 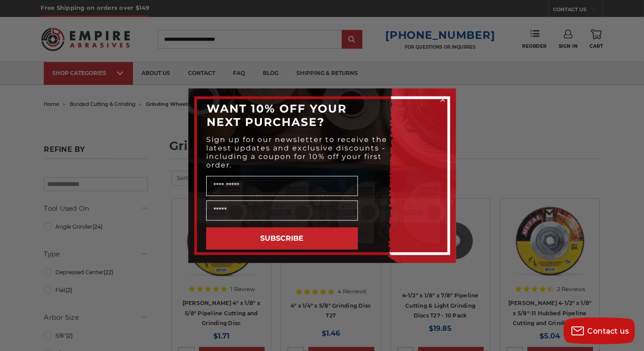 I want to click on span: Contact us, so click(x=609, y=331).